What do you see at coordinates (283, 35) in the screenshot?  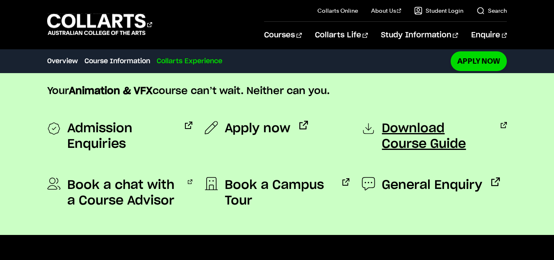 I see `a: Courses` at bounding box center [283, 35].